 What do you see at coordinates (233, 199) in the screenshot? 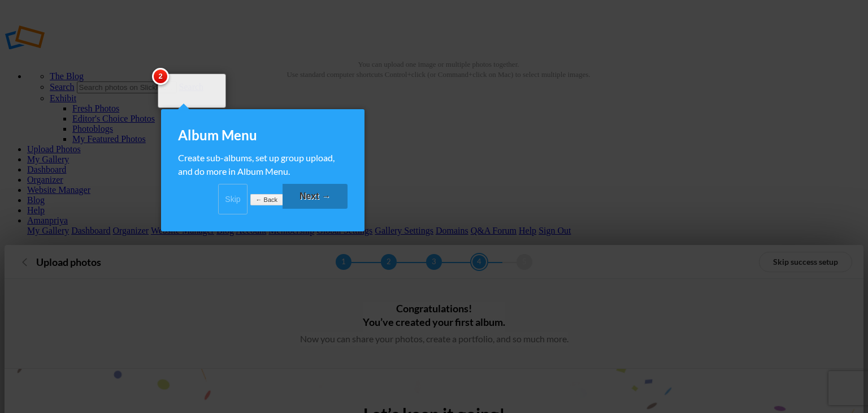
I see `a: Skip` at bounding box center [233, 199].